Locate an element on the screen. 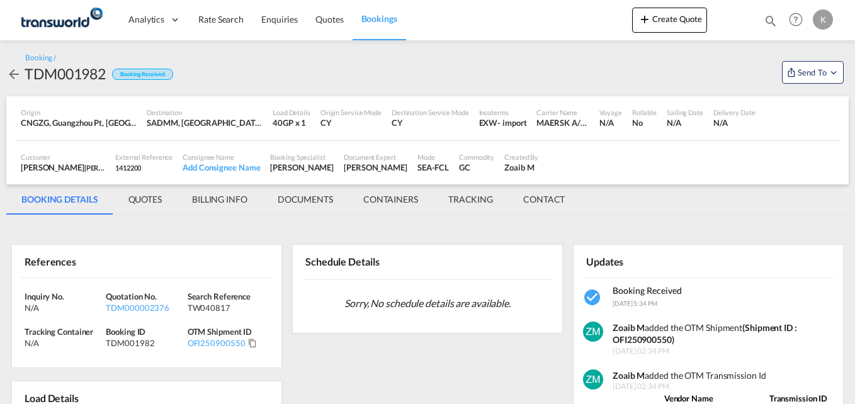  span: OTM Shipment ID is located at coordinates (220, 332).